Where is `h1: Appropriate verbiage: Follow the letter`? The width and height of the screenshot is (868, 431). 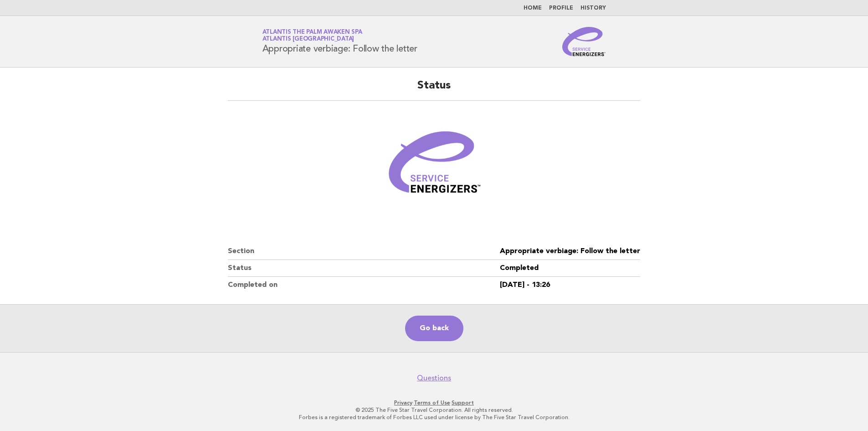
h1: Appropriate verbiage: Follow the letter is located at coordinates (340, 42).